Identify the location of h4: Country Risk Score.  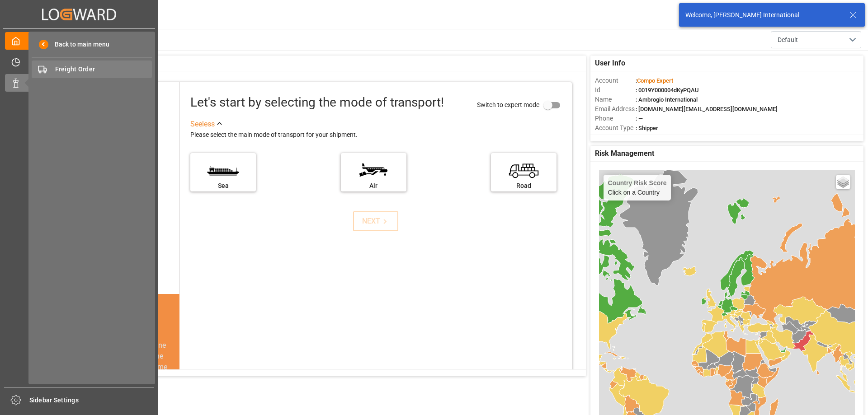
(637, 183).